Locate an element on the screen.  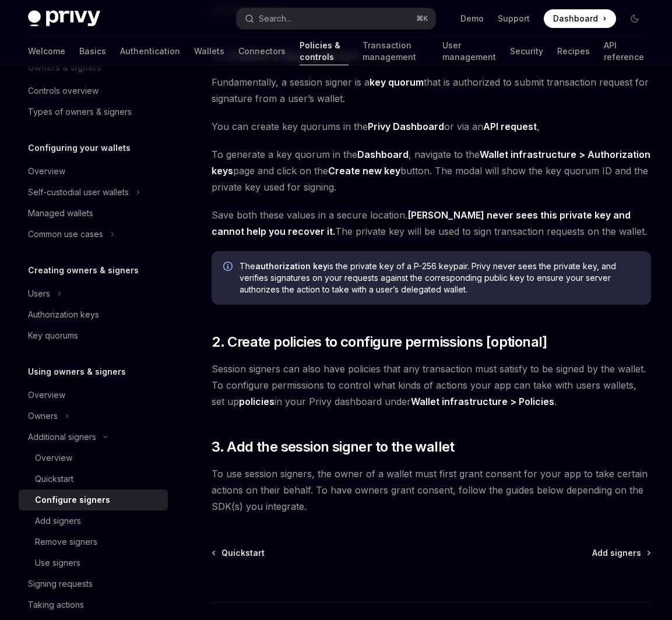
button: Toggle dark mode is located at coordinates (635, 19).